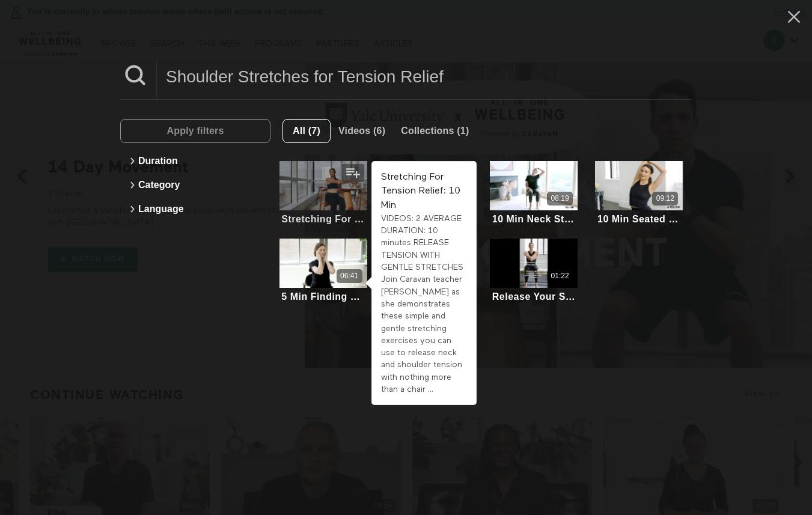 Image resolution: width=812 pixels, height=515 pixels. What do you see at coordinates (534, 193) in the screenshot?
I see `a: 10 Min Neck Stretches For Tension Relief08:1910 Min Neck Stretches For Tension Relief` at bounding box center [534, 193].